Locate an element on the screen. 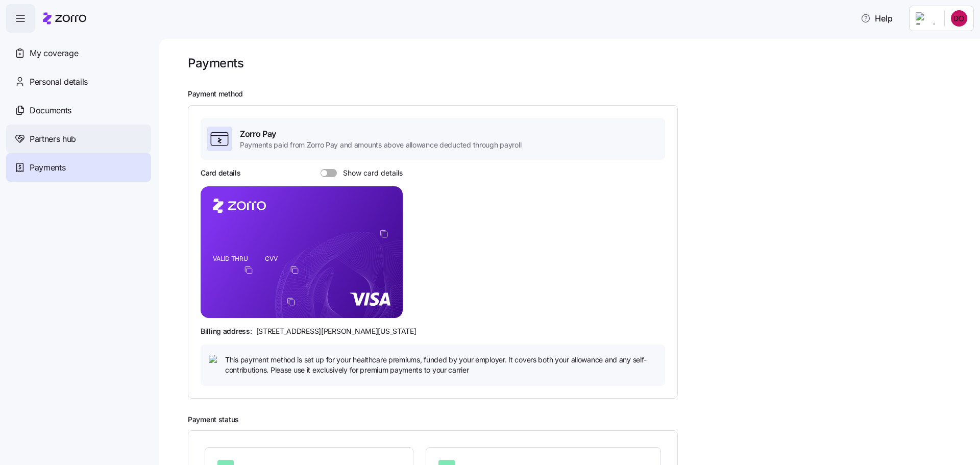  span: Payments is located at coordinates (48, 168).